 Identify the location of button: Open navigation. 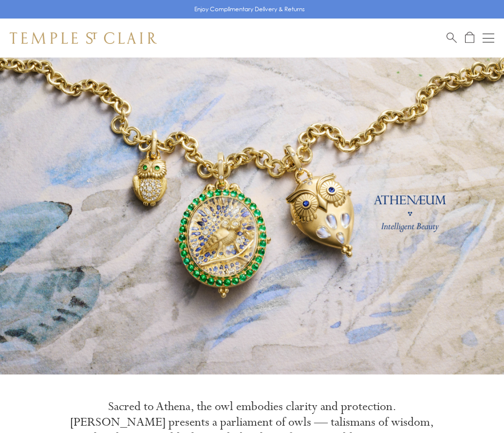
(488, 38).